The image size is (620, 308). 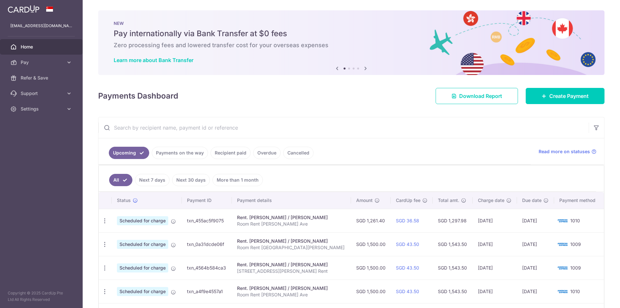 What do you see at coordinates (477, 96) in the screenshot?
I see `a: Download Report` at bounding box center [477, 96].